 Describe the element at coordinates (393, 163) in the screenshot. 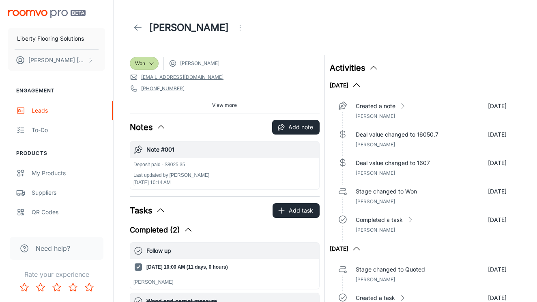

I see `p: Deal value changed to 1607` at that location.